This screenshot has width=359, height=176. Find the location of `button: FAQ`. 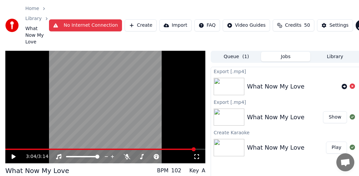

button: FAQ is located at coordinates (207, 25).